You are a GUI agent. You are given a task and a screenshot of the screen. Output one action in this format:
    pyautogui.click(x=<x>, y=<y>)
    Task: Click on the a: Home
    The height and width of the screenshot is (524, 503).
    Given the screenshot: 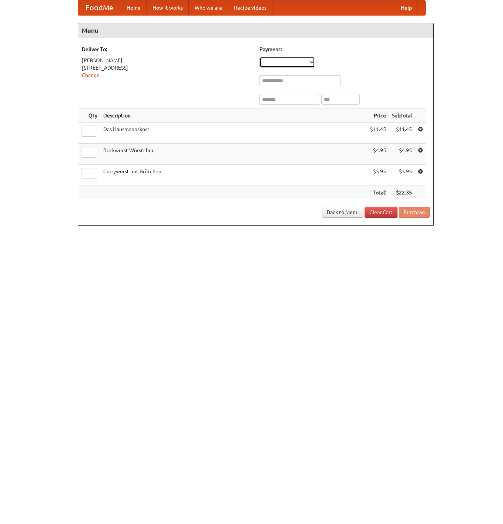 What is the action you would take?
    pyautogui.click(x=134, y=8)
    